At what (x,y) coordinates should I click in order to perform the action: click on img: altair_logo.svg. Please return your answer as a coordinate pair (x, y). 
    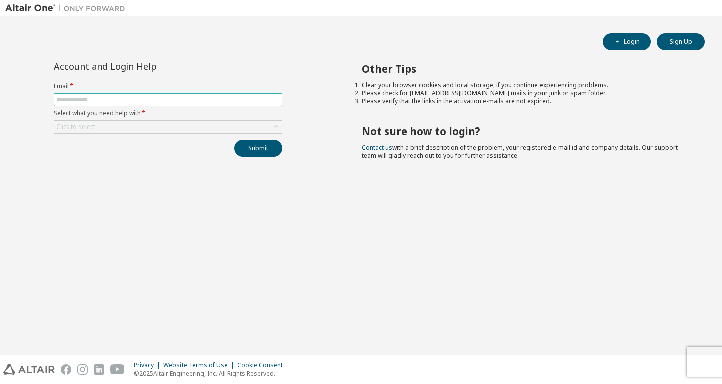
    Looking at the image, I should click on (29, 369).